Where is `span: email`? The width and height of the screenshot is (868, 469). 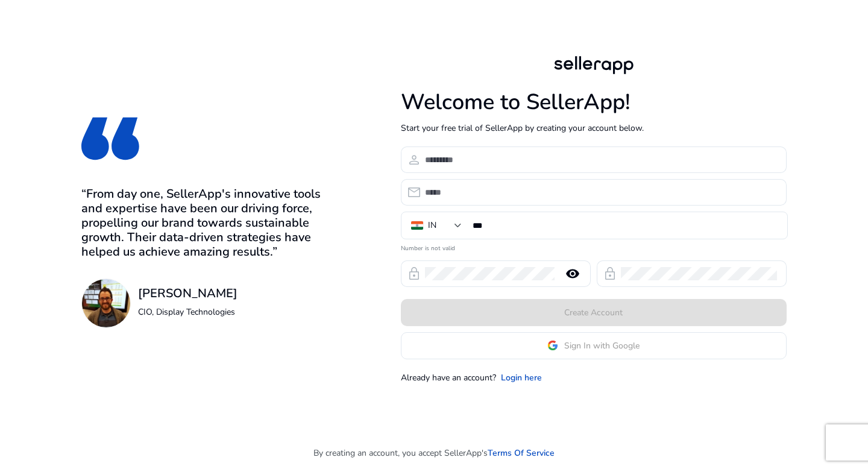
span: email is located at coordinates (414, 192).